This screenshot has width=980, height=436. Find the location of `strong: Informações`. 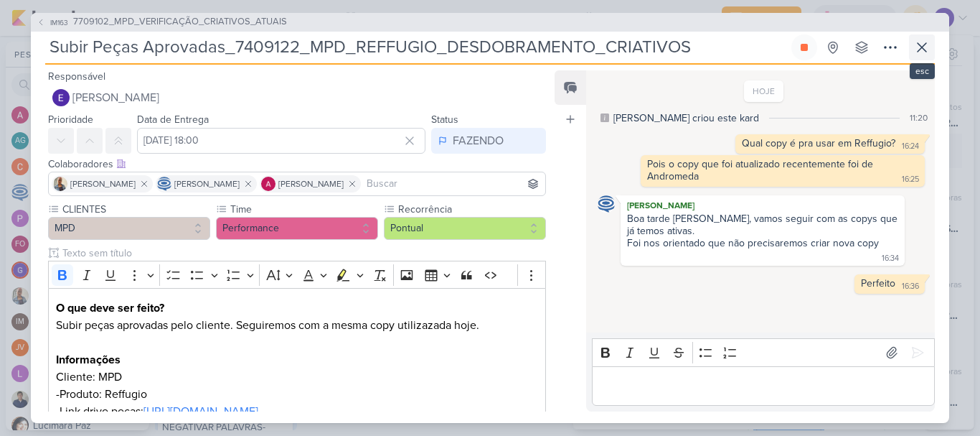

strong: Informações is located at coordinates (89, 359).